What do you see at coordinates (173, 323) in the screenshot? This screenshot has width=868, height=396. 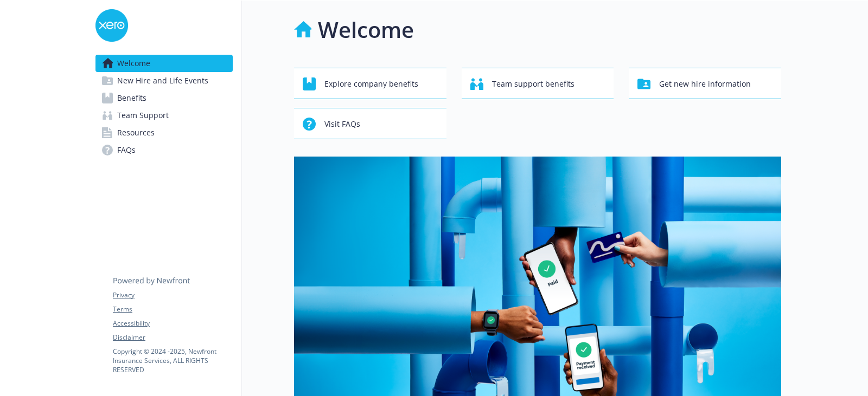 I see `a: Accessibility` at bounding box center [173, 323].